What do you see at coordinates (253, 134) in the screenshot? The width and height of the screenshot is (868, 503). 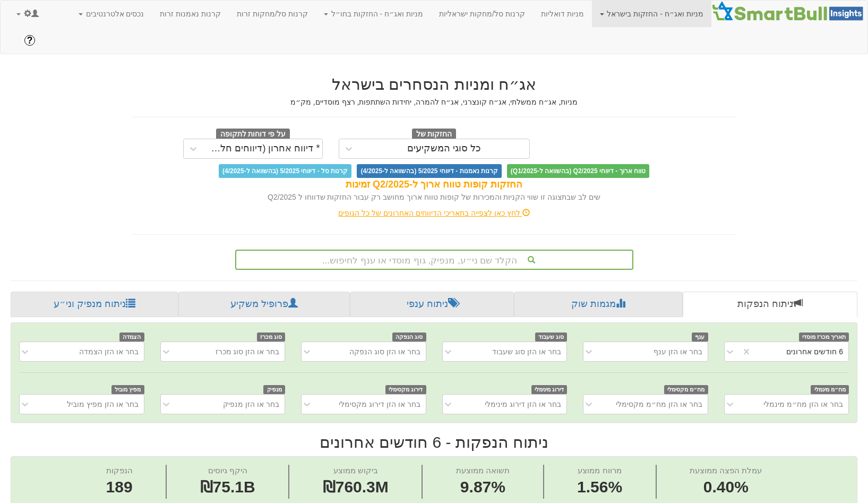 I see `span: על פי דוחות לתקופה` at bounding box center [253, 134].